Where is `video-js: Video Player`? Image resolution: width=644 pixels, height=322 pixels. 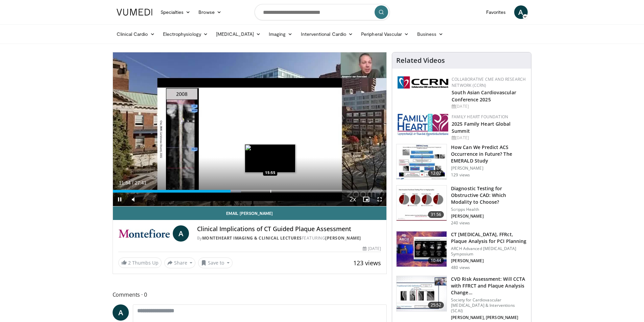
video-js: Video Player is located at coordinates (250, 129).